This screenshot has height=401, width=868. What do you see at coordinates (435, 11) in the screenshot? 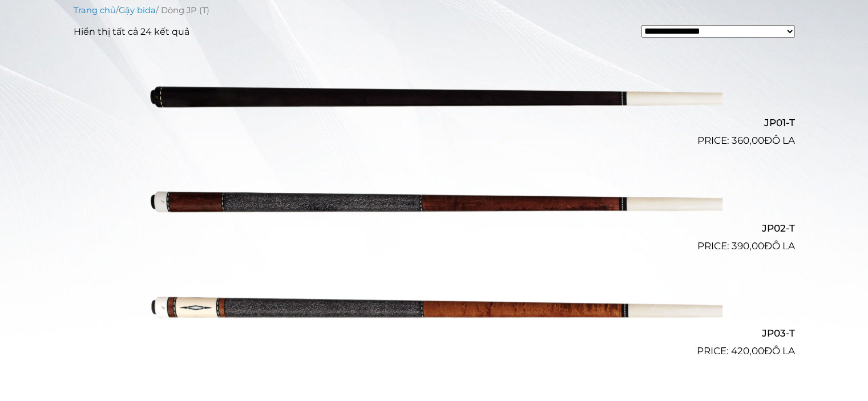
I see `nav: Đường dẫn bánh mì` at bounding box center [435, 11].